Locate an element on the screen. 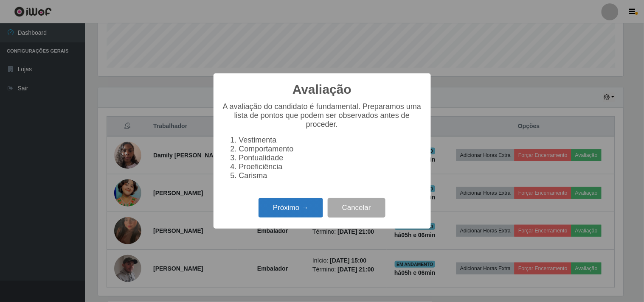 The height and width of the screenshot is (302, 644). p: A avaliação do candidato é fundamental. Preparamos uma lista de pontos que podem ser observados a... is located at coordinates (322, 115).